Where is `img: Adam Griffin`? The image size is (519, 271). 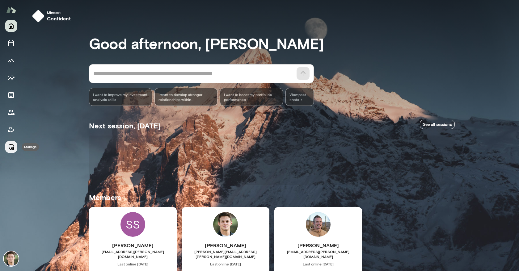 img: Adam Griffin is located at coordinates (318, 225).